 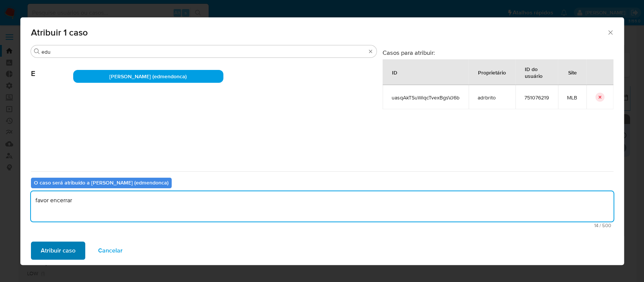 What do you see at coordinates (370, 51) in the screenshot?
I see `button: Apagar busca` at bounding box center [370, 51].